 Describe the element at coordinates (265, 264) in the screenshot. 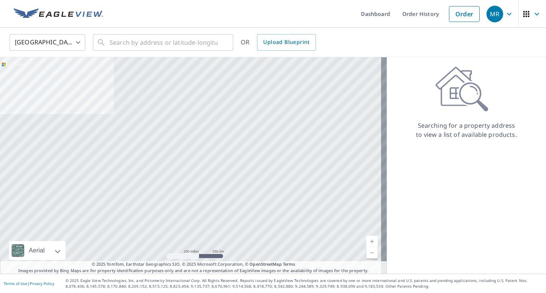

I see `a: OpenStreetMap` at that location.